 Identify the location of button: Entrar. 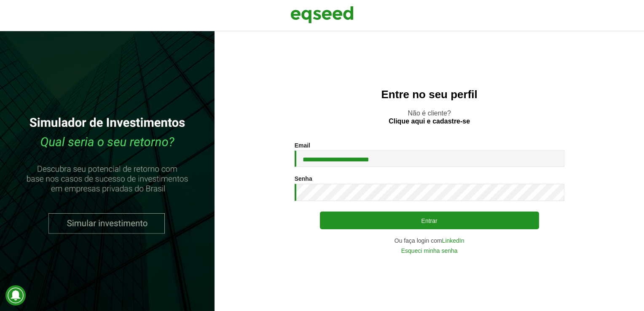
(430, 220).